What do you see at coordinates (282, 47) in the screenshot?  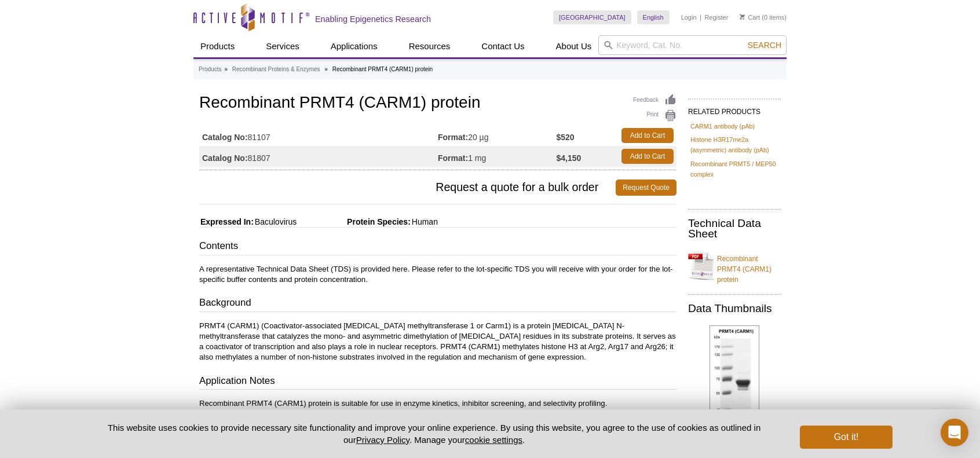 I see `a: Services` at bounding box center [282, 47].